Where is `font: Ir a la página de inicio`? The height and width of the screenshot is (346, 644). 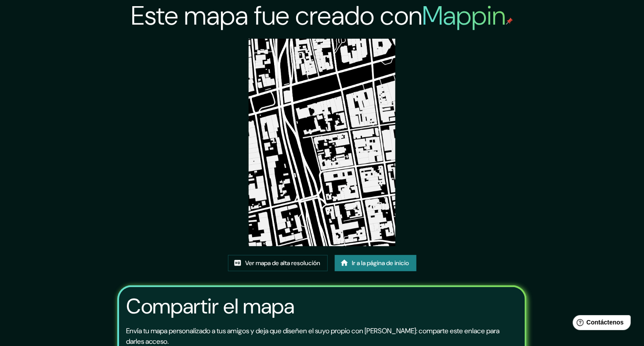 font: Ir a la página de inicio is located at coordinates (381, 263).